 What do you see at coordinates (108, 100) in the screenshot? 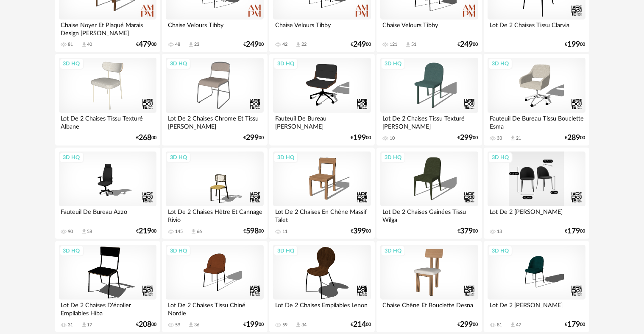
I see `a: 3D HQ Lot De 2 Chaises Tissu Texturé Albane €26800` at bounding box center [108, 100].